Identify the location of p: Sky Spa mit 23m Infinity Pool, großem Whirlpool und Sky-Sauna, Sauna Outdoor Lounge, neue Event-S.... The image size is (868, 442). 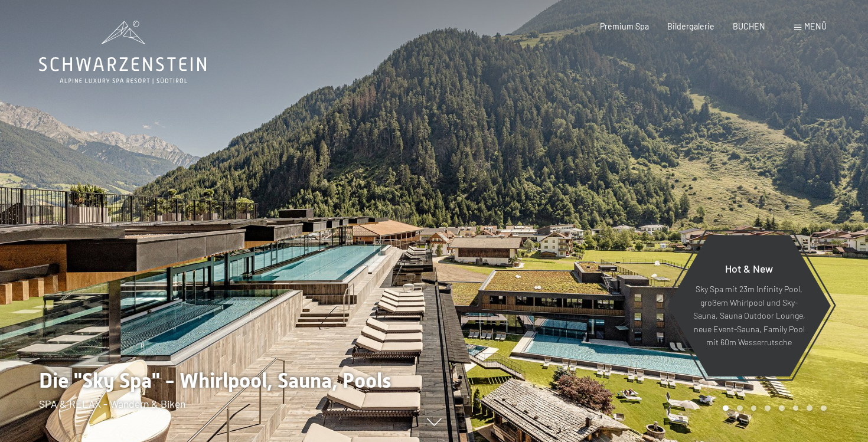
(748, 315).